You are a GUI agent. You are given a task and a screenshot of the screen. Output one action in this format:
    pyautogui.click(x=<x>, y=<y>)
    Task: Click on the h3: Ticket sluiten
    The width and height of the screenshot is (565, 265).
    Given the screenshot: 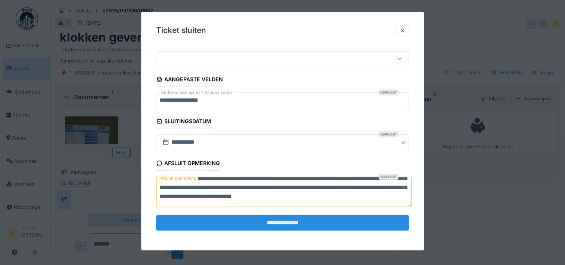 What is the action you would take?
    pyautogui.click(x=181, y=30)
    